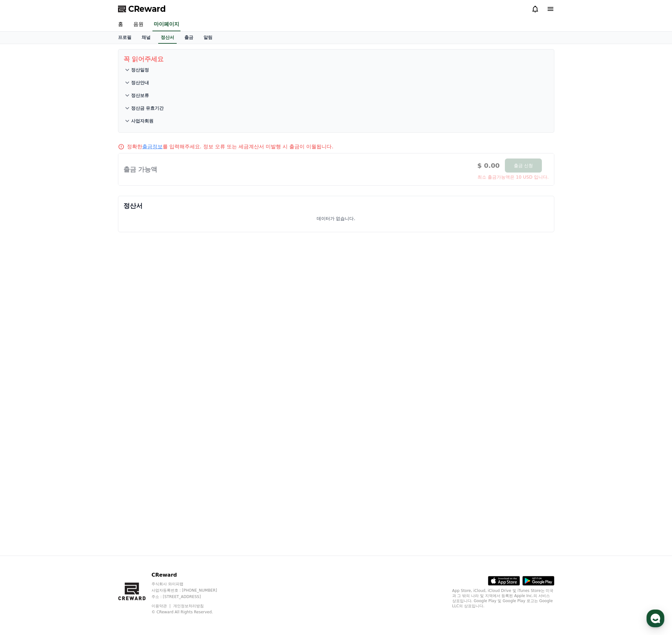 This screenshot has width=672, height=635. Describe the element at coordinates (230, 147) in the screenshot. I see `p: 정확한 를 입력해주세요. 정보 오류 또는 세금계산서 미발행 시 출금이 이월됩니다.` at that location.